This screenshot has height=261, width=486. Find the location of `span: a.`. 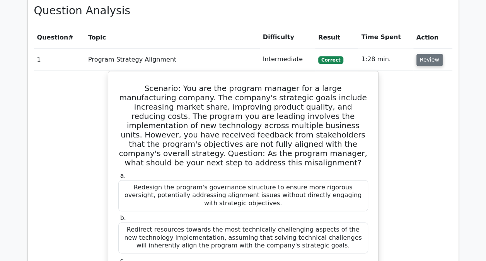

span: a. is located at coordinates (123, 175).